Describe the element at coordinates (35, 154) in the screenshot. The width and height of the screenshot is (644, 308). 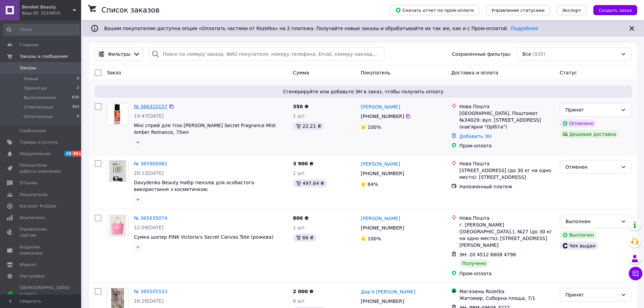
I see `span: Уведомления` at that location.